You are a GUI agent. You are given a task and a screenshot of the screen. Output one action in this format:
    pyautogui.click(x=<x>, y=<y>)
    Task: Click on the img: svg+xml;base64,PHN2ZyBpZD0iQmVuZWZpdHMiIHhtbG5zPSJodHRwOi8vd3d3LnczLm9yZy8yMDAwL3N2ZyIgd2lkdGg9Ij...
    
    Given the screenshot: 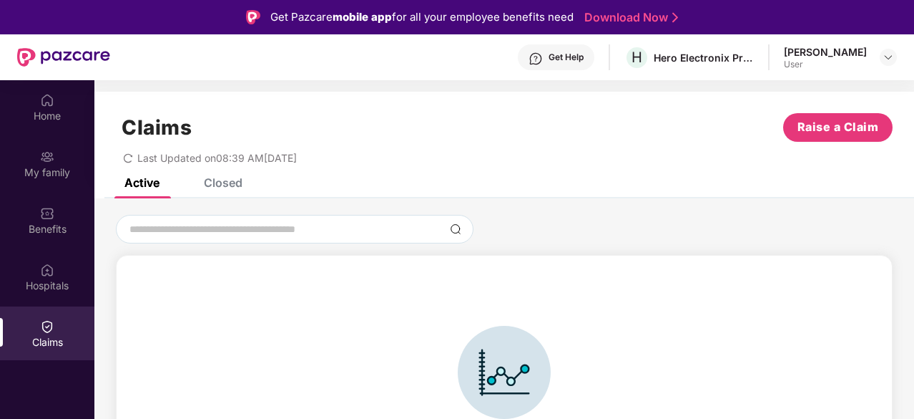 What is the action you would take?
    pyautogui.click(x=47, y=213)
    